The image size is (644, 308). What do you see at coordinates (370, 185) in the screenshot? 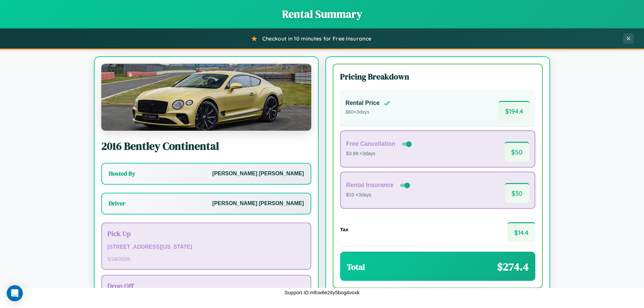
I see `h4: Rental Insurance` at bounding box center [370, 185].